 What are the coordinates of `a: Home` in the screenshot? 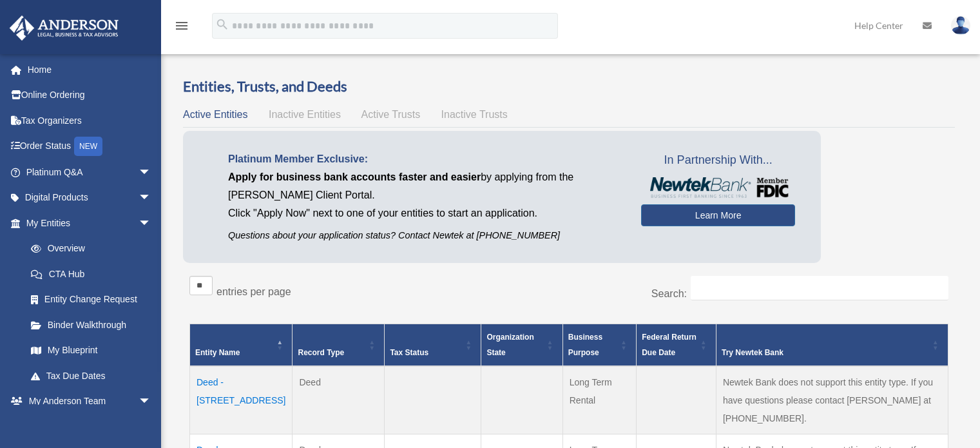 It's located at (89, 70).